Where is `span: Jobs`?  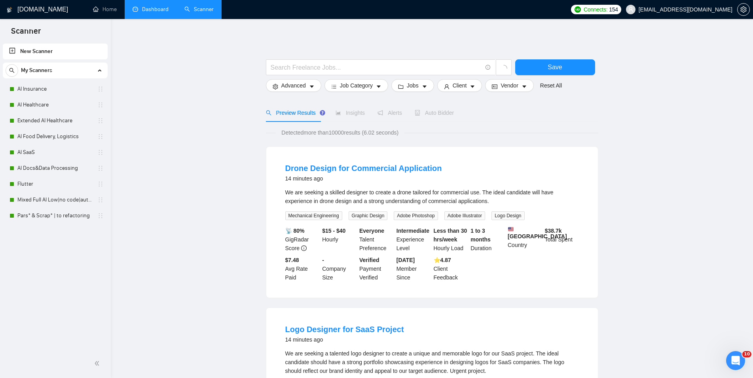 span: Jobs is located at coordinates (413, 85).